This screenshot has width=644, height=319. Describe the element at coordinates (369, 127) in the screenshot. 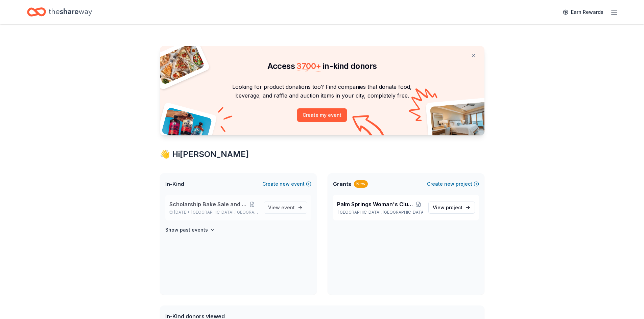

I see `img: Curvy arrow` at that location.